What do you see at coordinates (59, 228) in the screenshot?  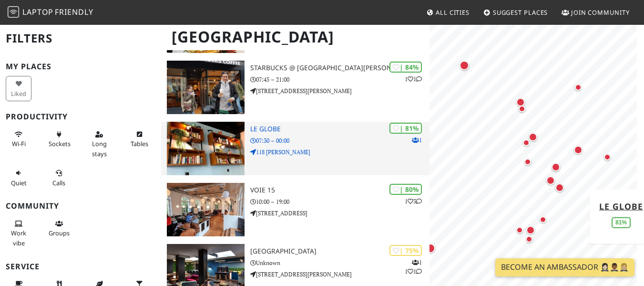 I see `button: Groups` at bounding box center [59, 228].